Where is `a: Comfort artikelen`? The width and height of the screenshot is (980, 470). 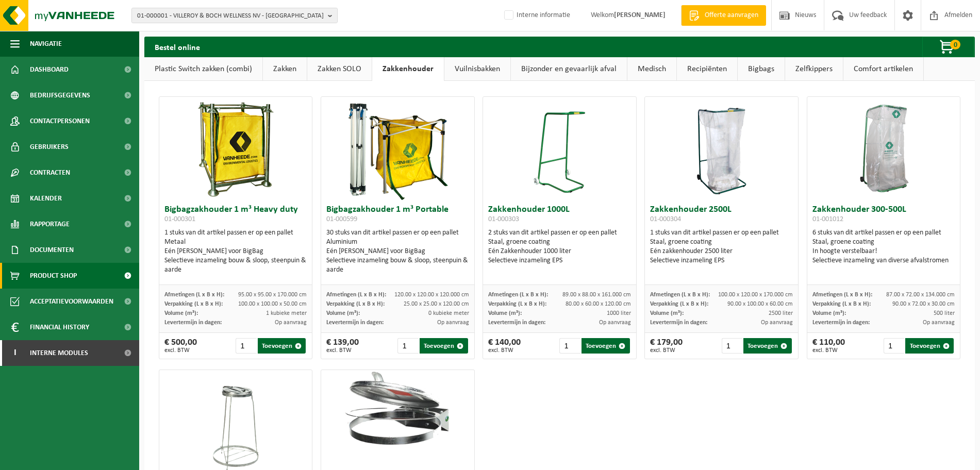
a: Comfort artikelen is located at coordinates (883, 69).